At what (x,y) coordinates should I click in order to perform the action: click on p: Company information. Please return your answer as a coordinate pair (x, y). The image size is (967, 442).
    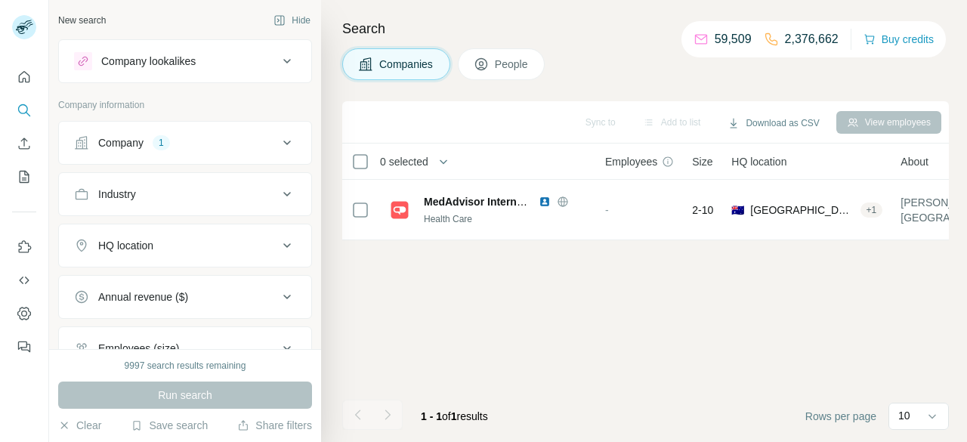
    Looking at the image, I should click on (185, 105).